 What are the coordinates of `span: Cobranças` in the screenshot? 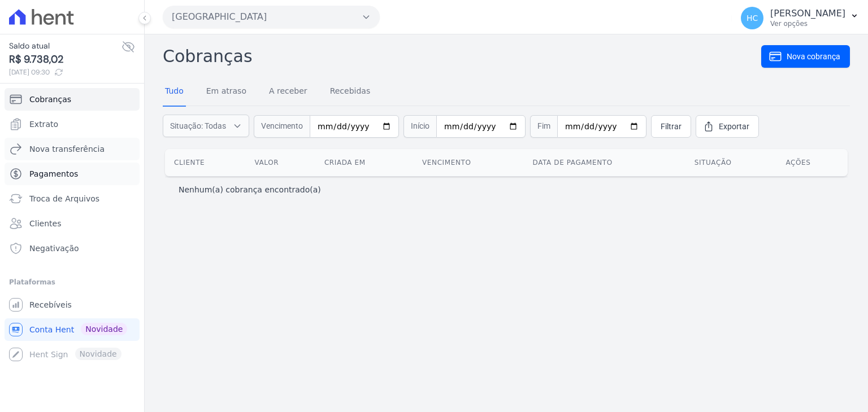 It's located at (50, 99).